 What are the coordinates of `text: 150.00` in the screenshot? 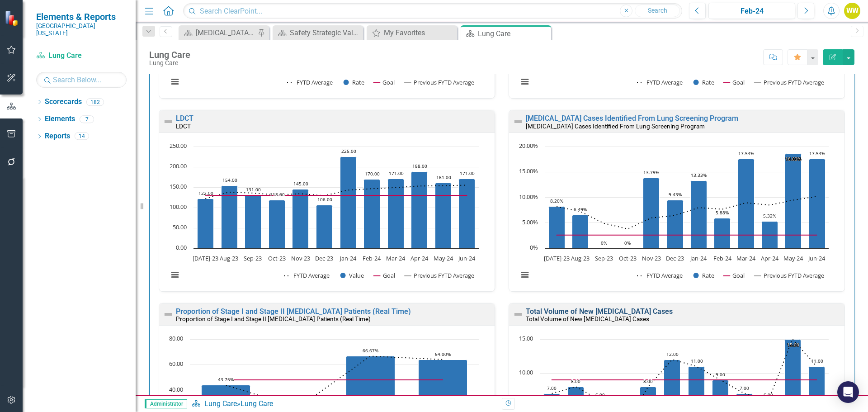 It's located at (178, 186).